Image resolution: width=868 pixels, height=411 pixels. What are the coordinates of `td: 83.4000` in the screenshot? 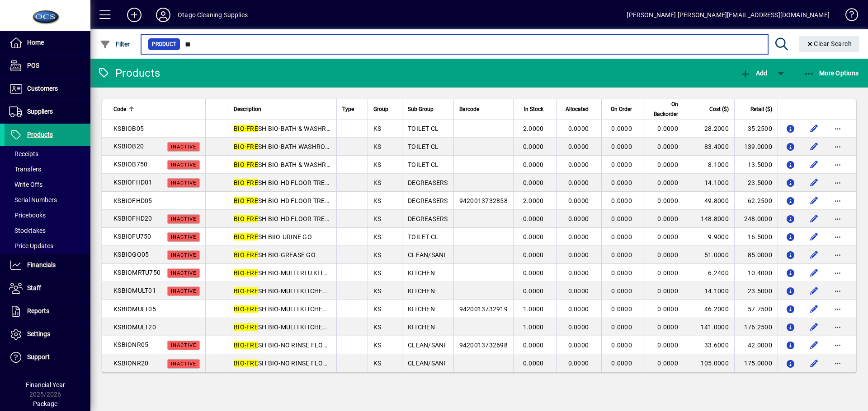 It's located at (712, 147).